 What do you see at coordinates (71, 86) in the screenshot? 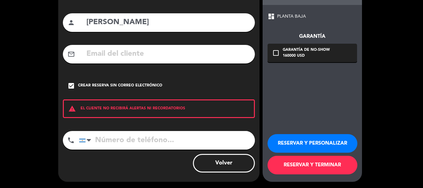
I see `i: check_box` at bounding box center [71, 86].